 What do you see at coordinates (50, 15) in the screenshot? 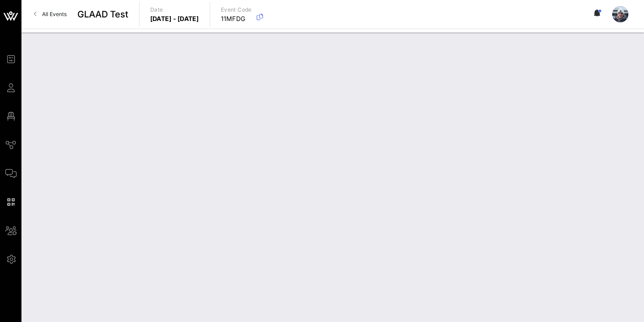
I see `a: All Events` at bounding box center [50, 15].